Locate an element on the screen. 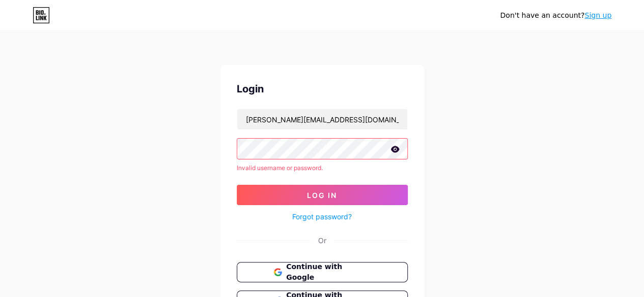 This screenshot has height=297, width=644. span: Log In is located at coordinates (322, 195).